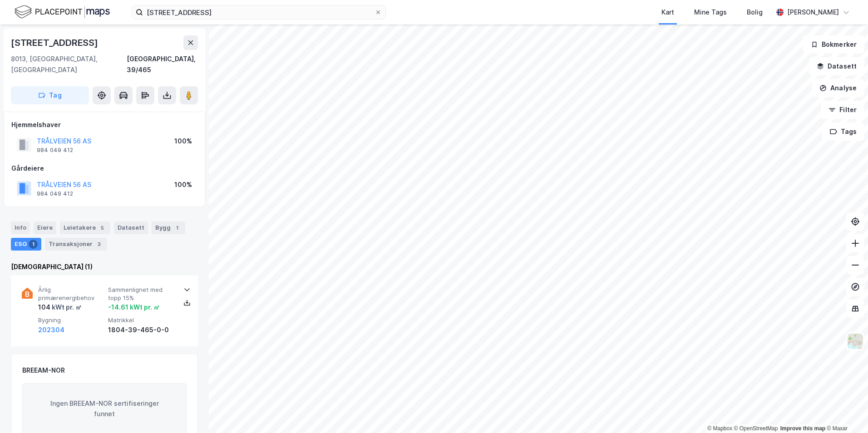 The width and height of the screenshot is (868, 433). I want to click on button: Bokmerker, so click(833, 45).